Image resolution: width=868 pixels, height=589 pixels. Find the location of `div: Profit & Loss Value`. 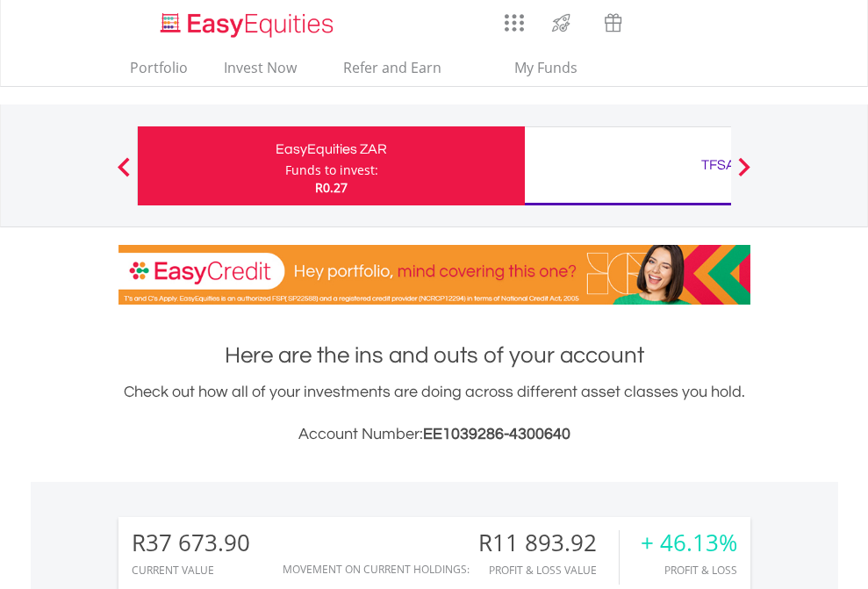

div: Profit & Loss Value is located at coordinates (548, 569).